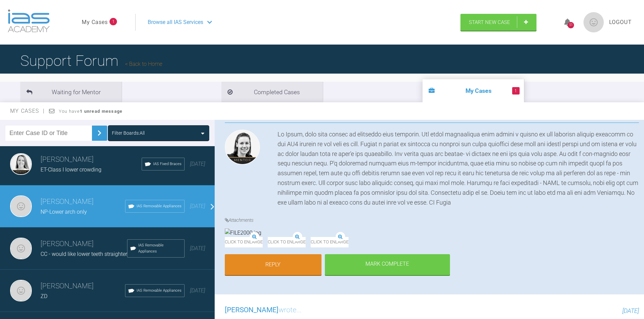 This screenshot has width=644, height=319. What do you see at coordinates (387, 265) in the screenshot?
I see `div: Mark Complete` at bounding box center [387, 265].